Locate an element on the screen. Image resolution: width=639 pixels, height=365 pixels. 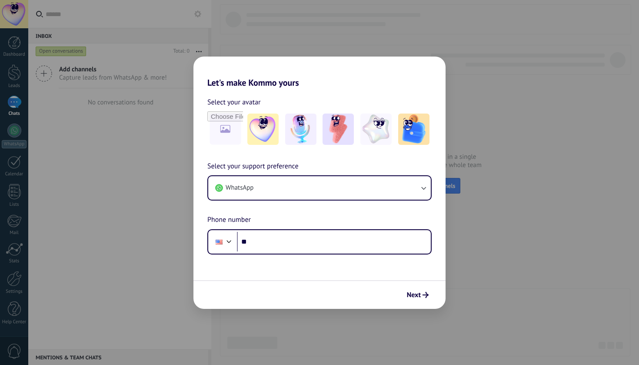
img: -4.jpeg is located at coordinates (376, 129).